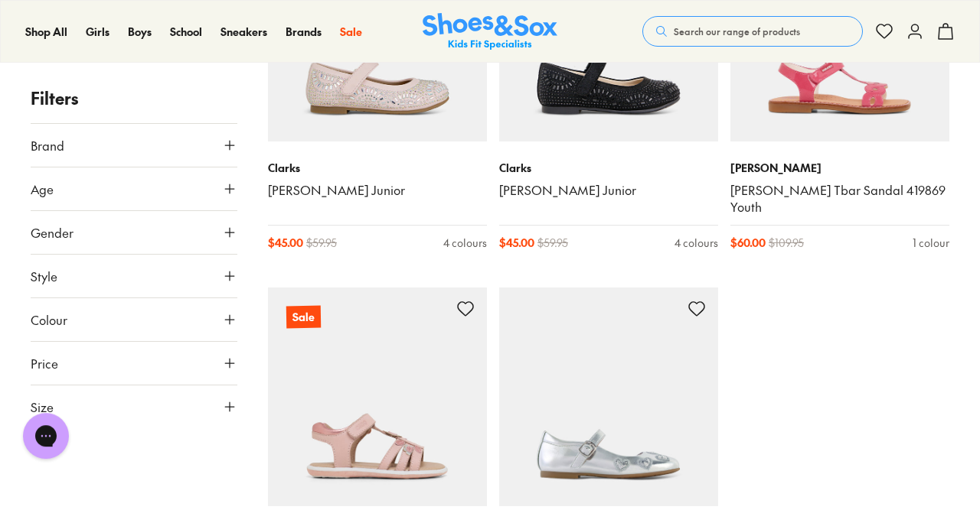 The width and height of the screenshot is (980, 510). Describe the element at coordinates (303, 317) in the screenshot. I see `p: Sale` at that location.